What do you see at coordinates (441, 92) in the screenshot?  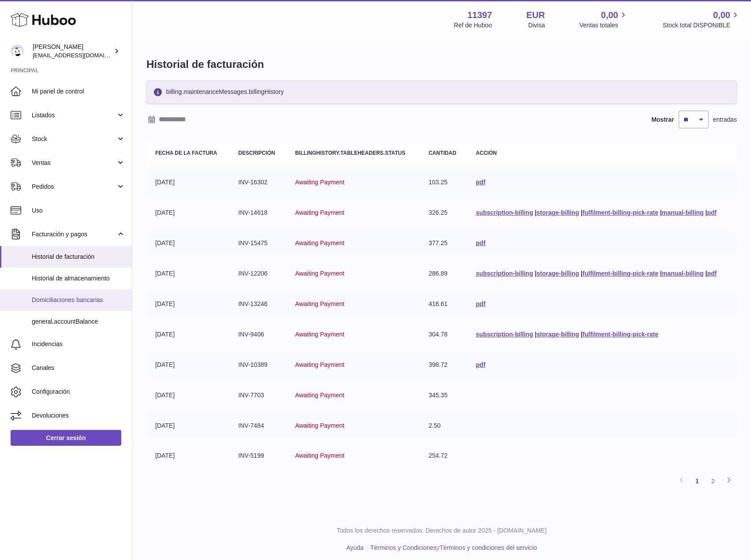 I see `div: billing.maintenanceMessages.billingHistory` at bounding box center [441, 92].